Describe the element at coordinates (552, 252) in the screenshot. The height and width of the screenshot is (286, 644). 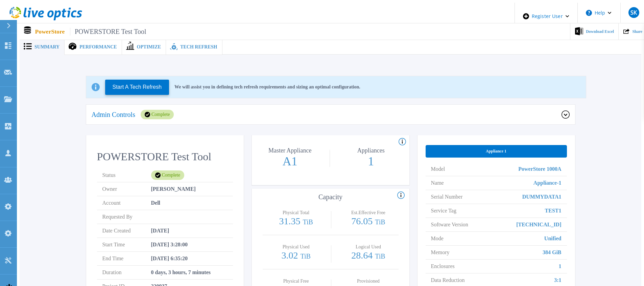
I see `span: 384 GiB` at that location.